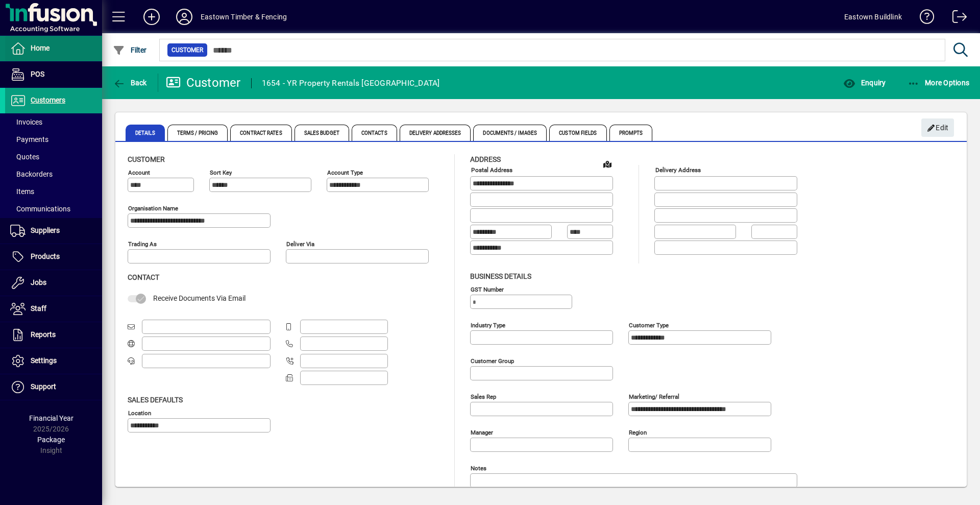  What do you see at coordinates (654, 396) in the screenshot?
I see `mat-label: Marketing/ Referral` at bounding box center [654, 396].